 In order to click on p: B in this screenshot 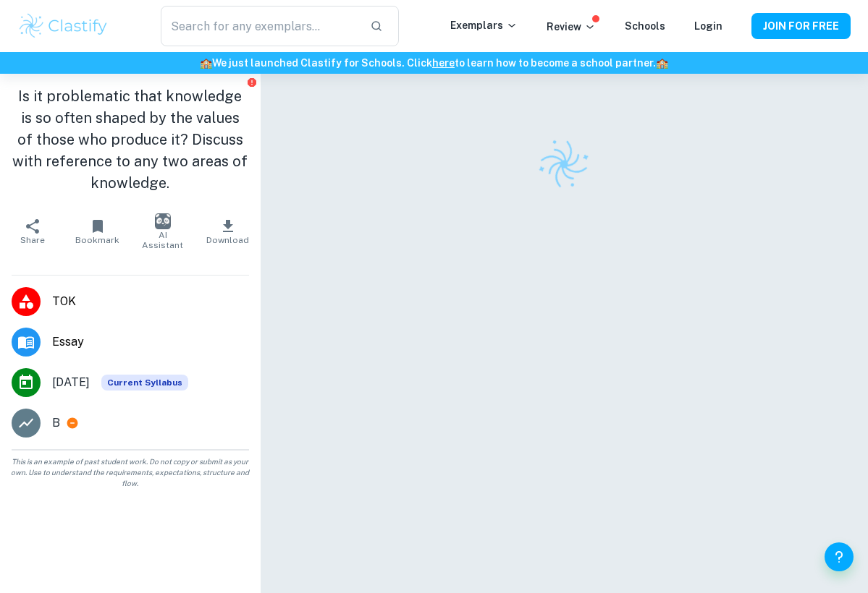, I will do `click(55, 423)`.